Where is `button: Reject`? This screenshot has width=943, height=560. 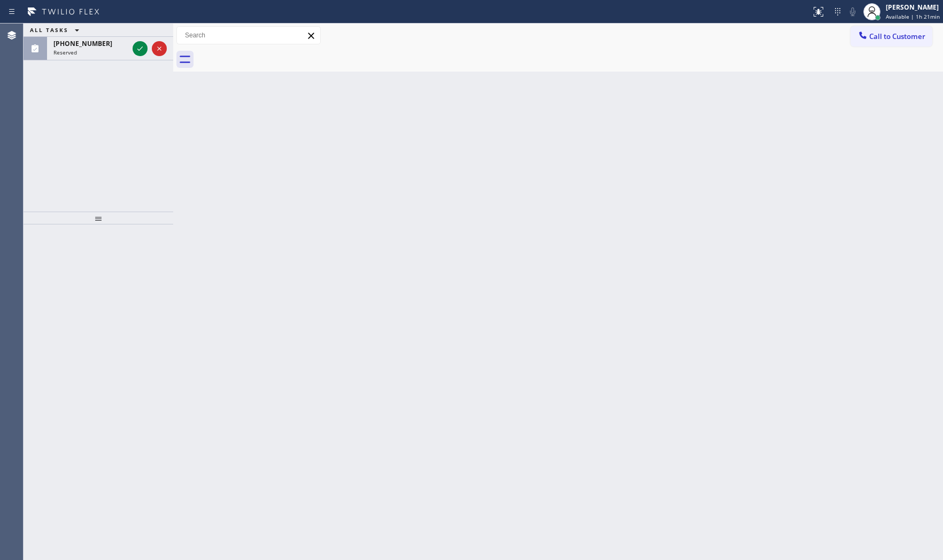
button: Reject is located at coordinates (159, 49).